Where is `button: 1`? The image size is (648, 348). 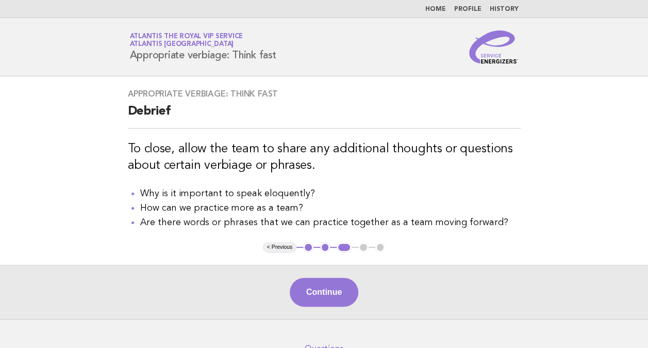
button: 1 is located at coordinates (308, 247).